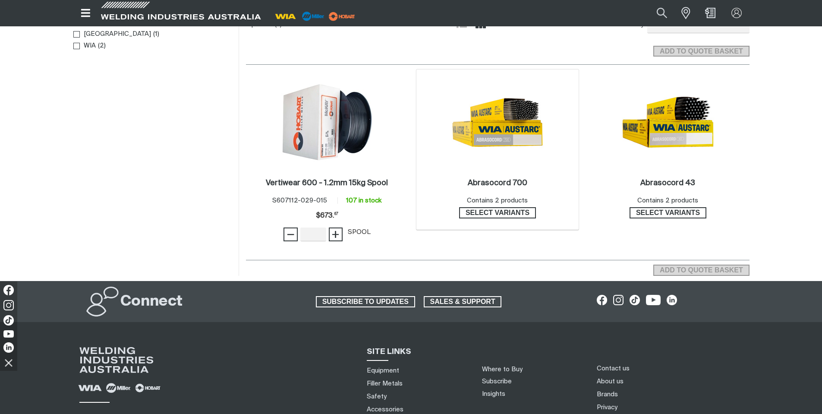 Image resolution: width=822 pixels, height=414 pixels. I want to click on a: WIA, so click(85, 46).